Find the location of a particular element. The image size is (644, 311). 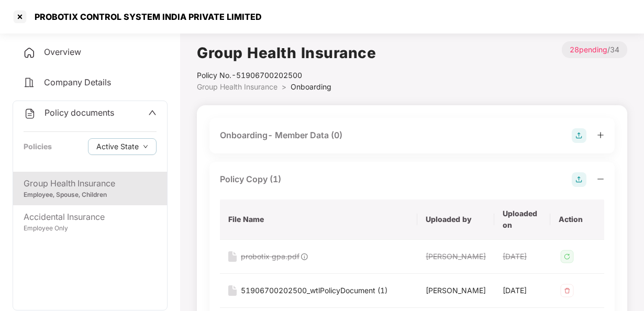

div: Employee, Spouse, Children is located at coordinates (90, 195).